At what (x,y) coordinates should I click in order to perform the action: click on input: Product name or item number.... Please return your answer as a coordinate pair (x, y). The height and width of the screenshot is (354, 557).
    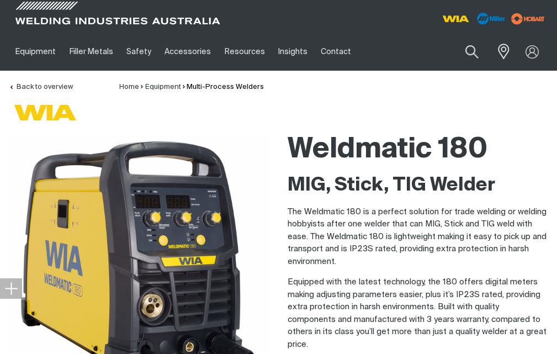
    Looking at the image, I should click on (465, 51).